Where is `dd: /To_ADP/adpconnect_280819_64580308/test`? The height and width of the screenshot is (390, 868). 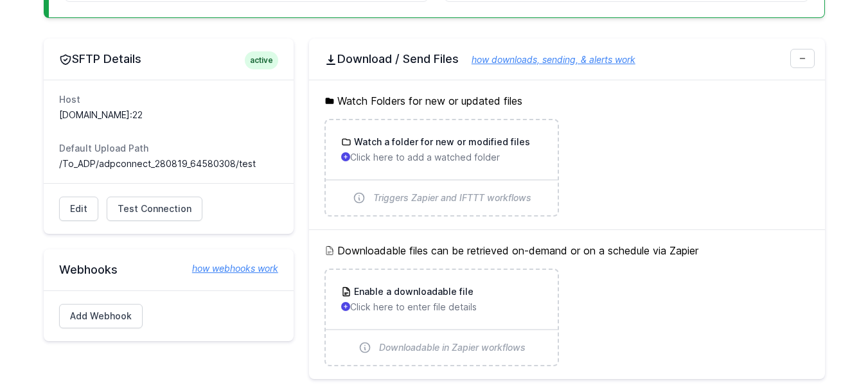 dd: /To_ADP/adpconnect_280819_64580308/test is located at coordinates (169, 164).